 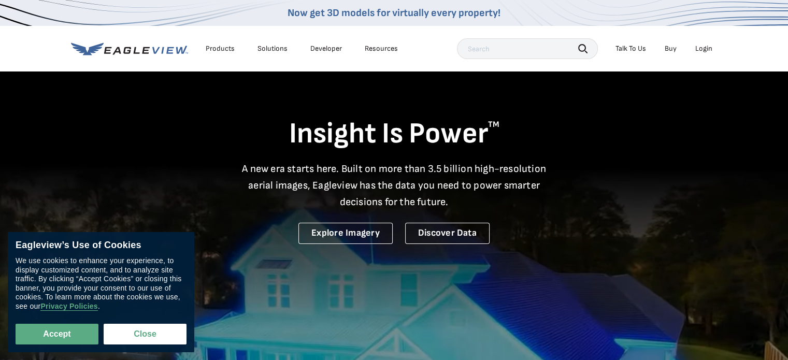 I want to click on div: Products, so click(x=220, y=49).